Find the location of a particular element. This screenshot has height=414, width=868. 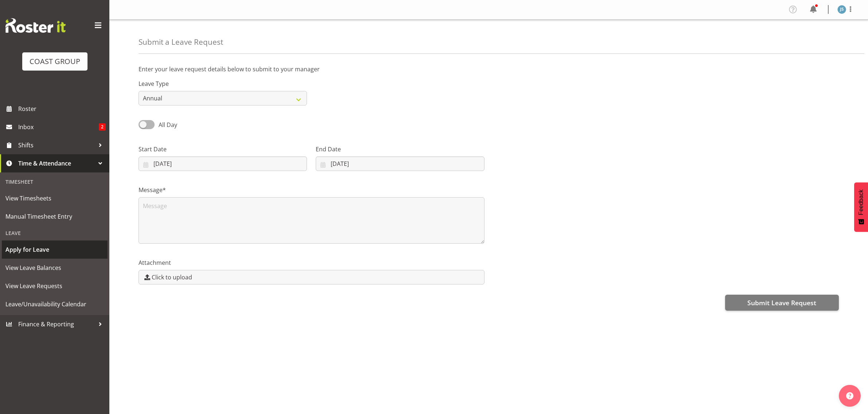

button: Submit Leave Request is located at coordinates (782, 303).